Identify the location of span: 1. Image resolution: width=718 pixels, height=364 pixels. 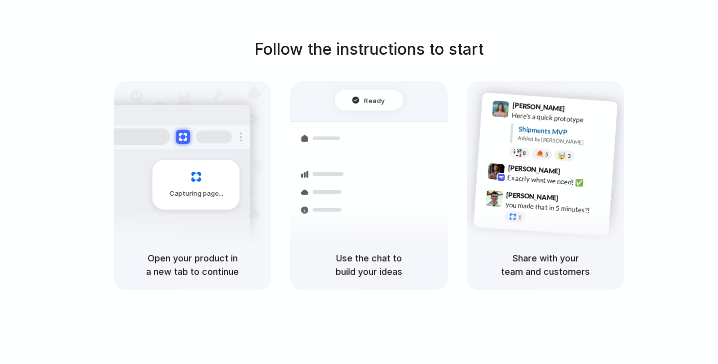
(519, 217).